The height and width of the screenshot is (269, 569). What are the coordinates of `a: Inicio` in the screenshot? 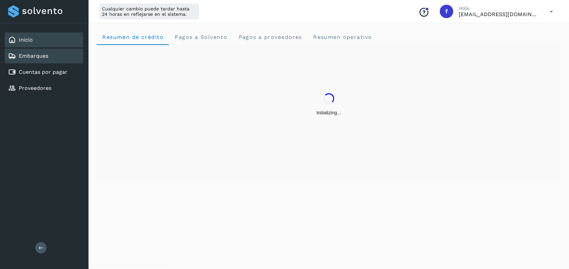 It's located at (26, 40).